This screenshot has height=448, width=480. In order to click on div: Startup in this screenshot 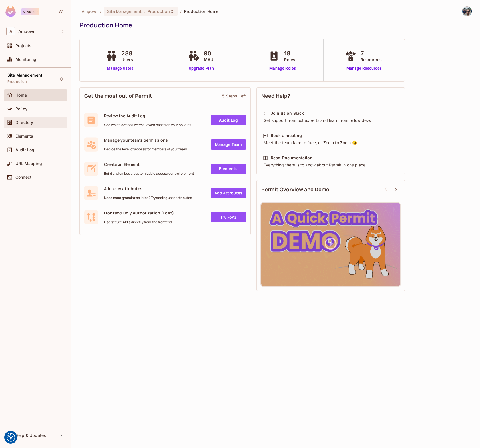, I will do `click(30, 12)`.